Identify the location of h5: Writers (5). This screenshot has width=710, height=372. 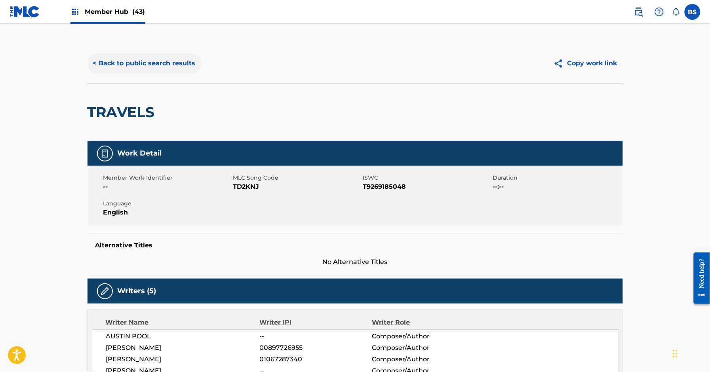
(137, 291).